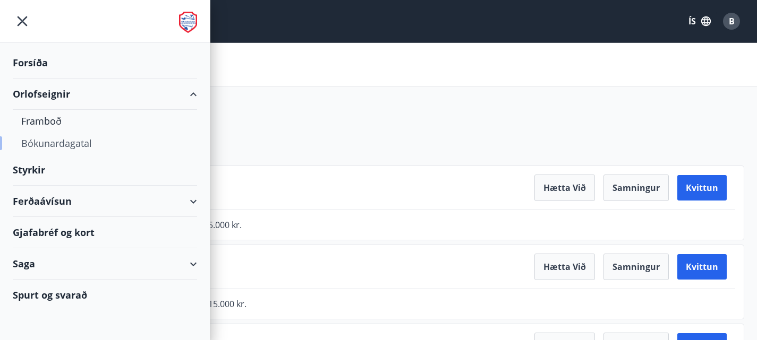 The image size is (757, 340). I want to click on div: Styrkir, so click(105, 170).